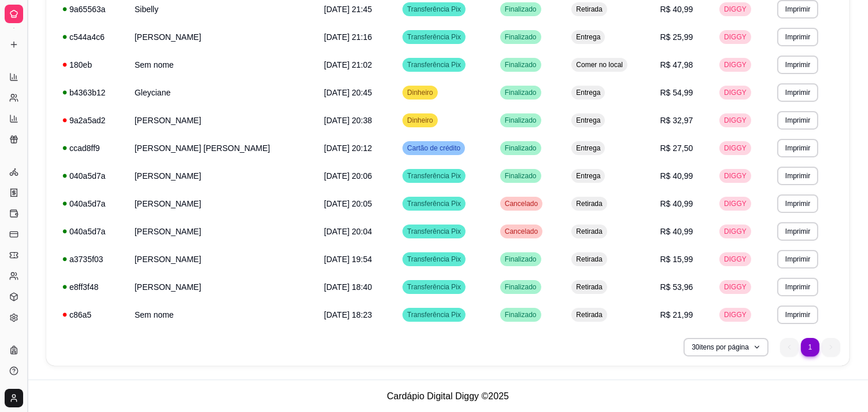 The width and height of the screenshot is (868, 412). What do you see at coordinates (677, 287) in the screenshot?
I see `span: R$ 53,96` at bounding box center [677, 287].